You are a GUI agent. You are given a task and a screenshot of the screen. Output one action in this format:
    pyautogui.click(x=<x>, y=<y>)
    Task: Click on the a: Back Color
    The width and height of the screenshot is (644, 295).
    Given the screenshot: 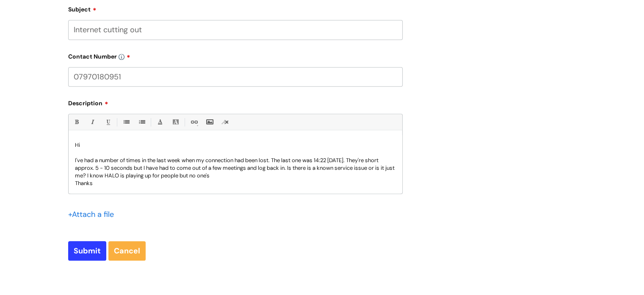 What is the action you would take?
    pyautogui.click(x=175, y=122)
    